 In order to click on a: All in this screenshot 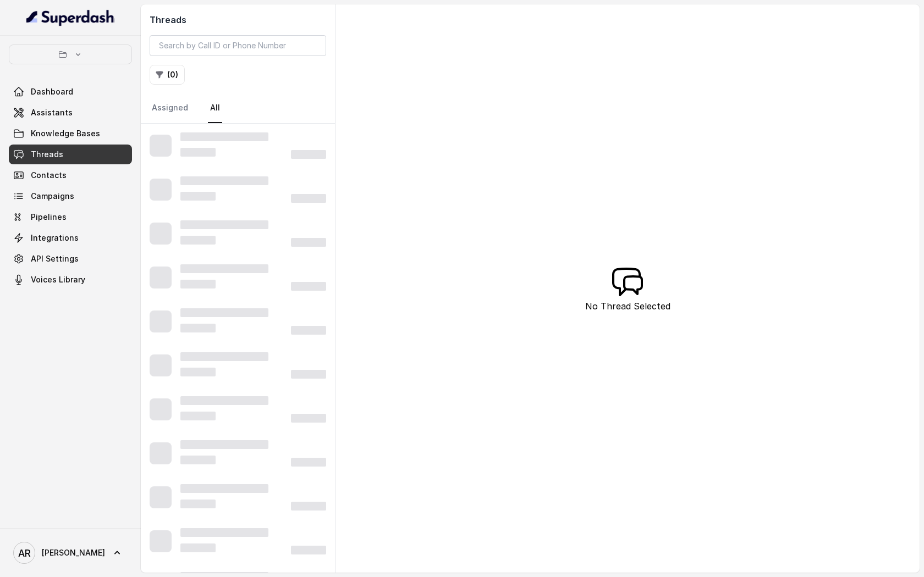, I will do `click(215, 108)`.